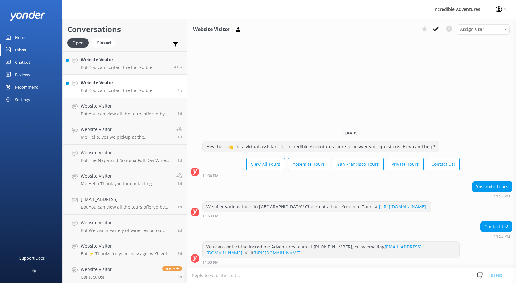 The image size is (516, 283). Describe the element at coordinates (180, 230) in the screenshot. I see `span: Oct 03 2025 07:02pm (UTC -07:00) America/Los_Angeles` at that location.